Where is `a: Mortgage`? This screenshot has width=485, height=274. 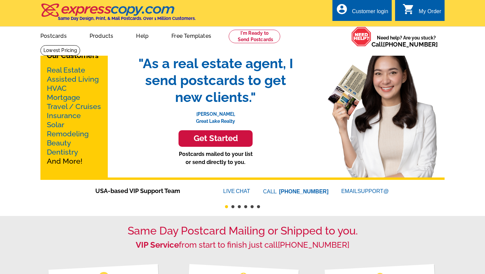
a: Mortgage is located at coordinates (63, 97).